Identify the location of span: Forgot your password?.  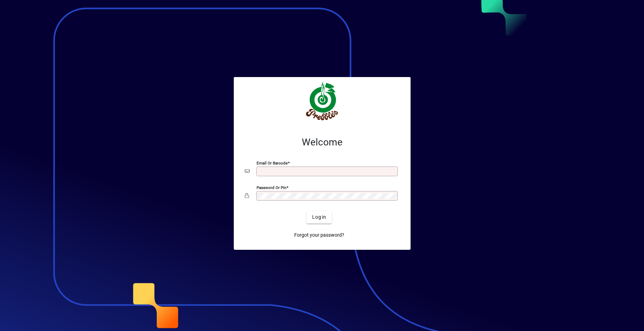
(319, 235).